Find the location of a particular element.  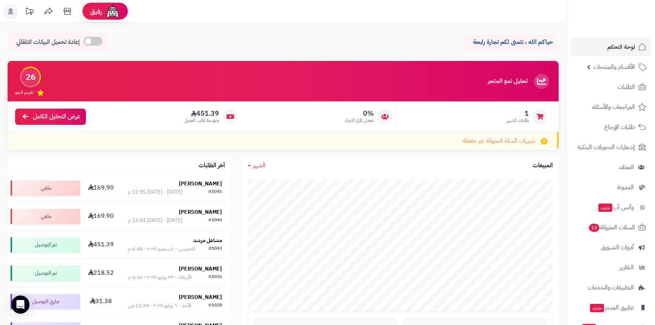

span: 1 is located at coordinates (518, 114).